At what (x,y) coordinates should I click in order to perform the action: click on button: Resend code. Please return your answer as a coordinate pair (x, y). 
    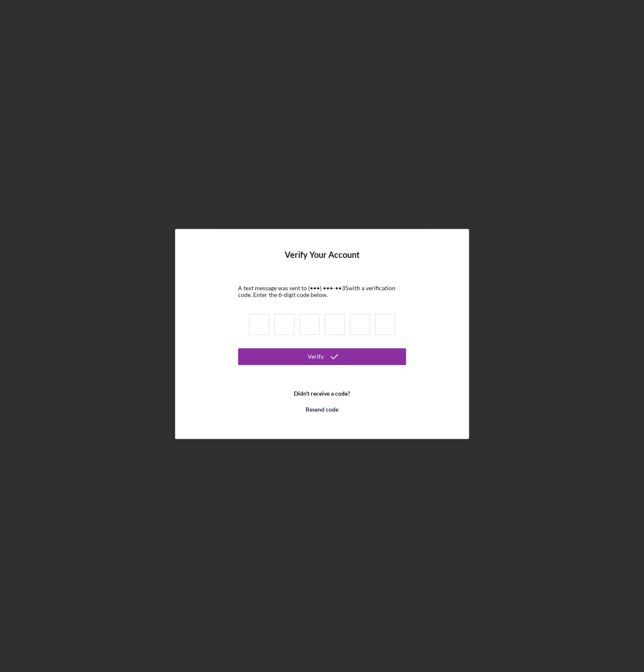
    Looking at the image, I should click on (322, 410).